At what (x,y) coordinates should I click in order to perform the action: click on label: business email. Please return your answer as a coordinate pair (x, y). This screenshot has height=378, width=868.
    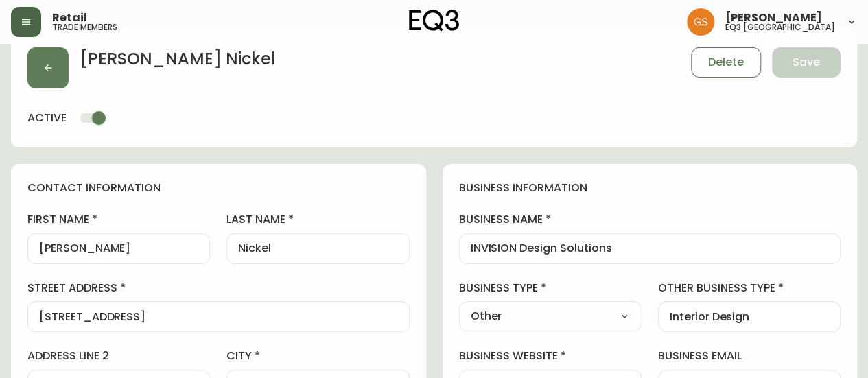
    Looking at the image, I should click on (749, 356).